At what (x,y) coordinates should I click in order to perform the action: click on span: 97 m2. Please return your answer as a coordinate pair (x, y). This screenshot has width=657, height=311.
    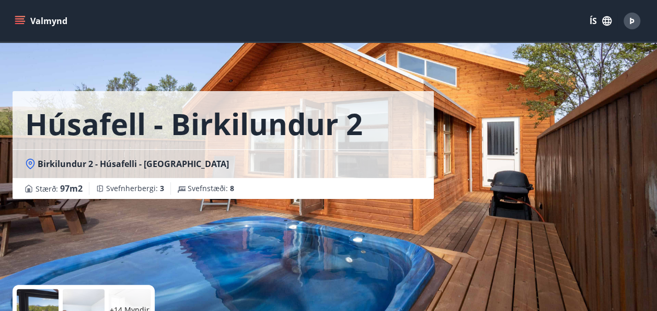
    Looking at the image, I should click on (71, 188).